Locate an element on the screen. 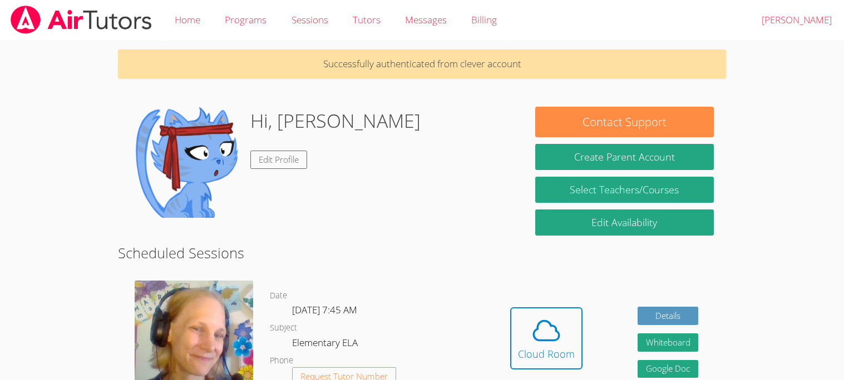  dt: Subject is located at coordinates (283, 328).